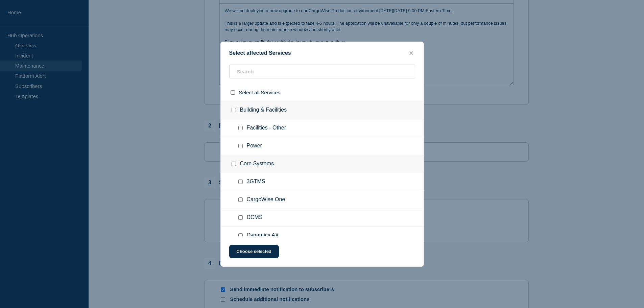  I want to click on div: Building & Facilities, so click(322, 110).